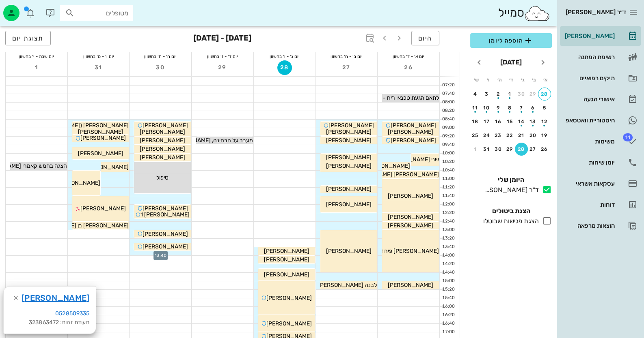 The height and width of the screenshot is (338, 644). Describe the element at coordinates (99, 68) in the screenshot. I see `span: 31` at that location.